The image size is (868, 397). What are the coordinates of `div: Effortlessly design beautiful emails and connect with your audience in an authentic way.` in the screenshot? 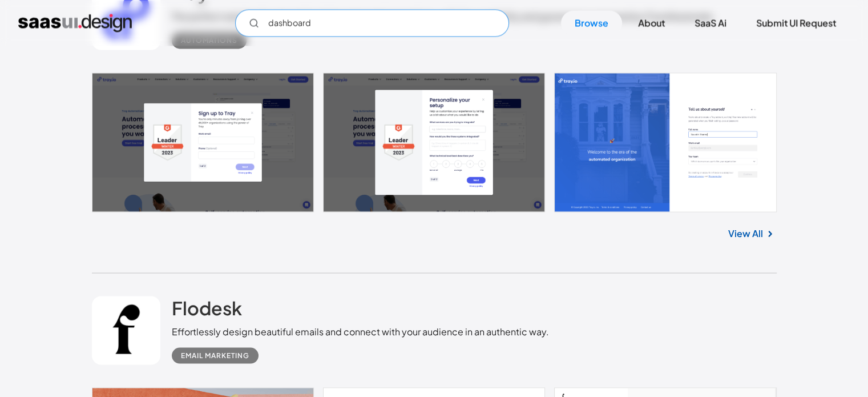 It's located at (360, 331).